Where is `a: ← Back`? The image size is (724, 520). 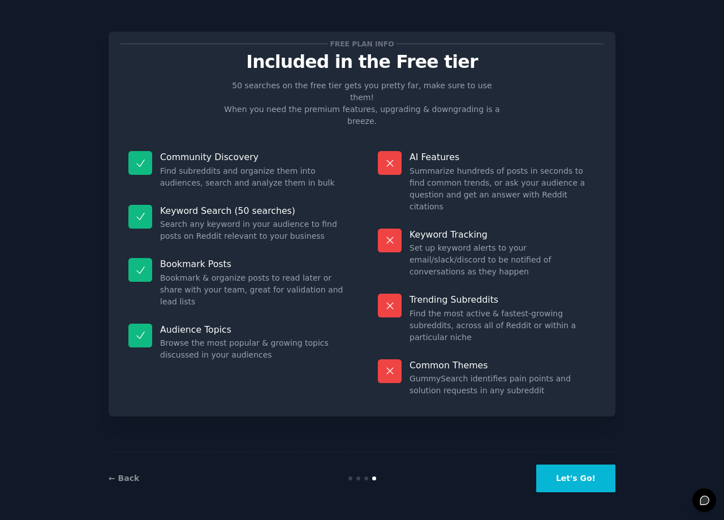
a: ← Back is located at coordinates (124, 478).